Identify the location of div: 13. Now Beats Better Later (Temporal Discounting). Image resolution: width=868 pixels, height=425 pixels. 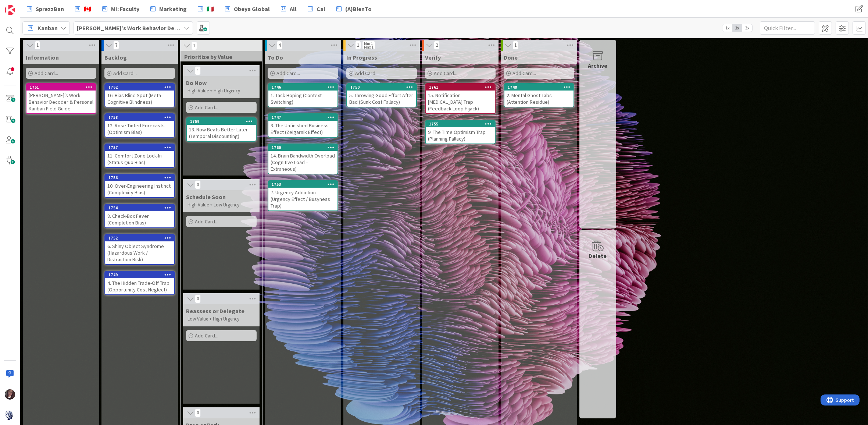
(221, 133).